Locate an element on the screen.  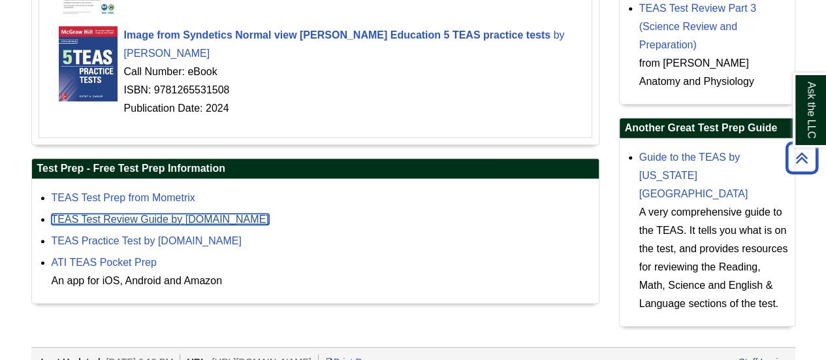
div: Call Number: eBook is located at coordinates (322, 72).